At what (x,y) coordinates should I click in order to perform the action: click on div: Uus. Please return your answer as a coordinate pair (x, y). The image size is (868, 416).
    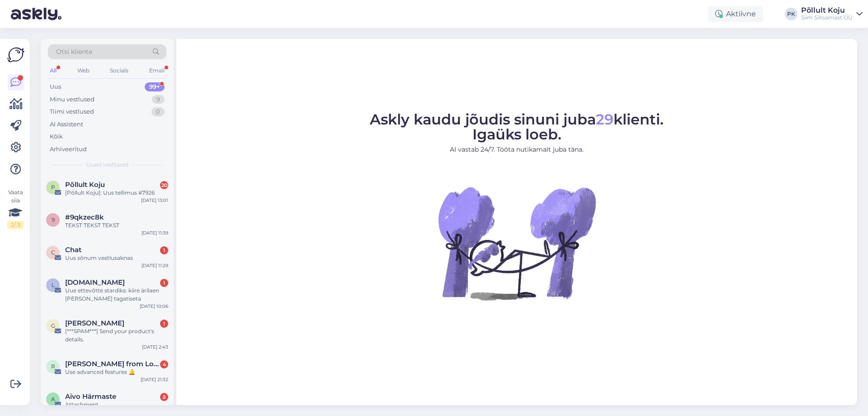
    Looking at the image, I should click on (55, 87).